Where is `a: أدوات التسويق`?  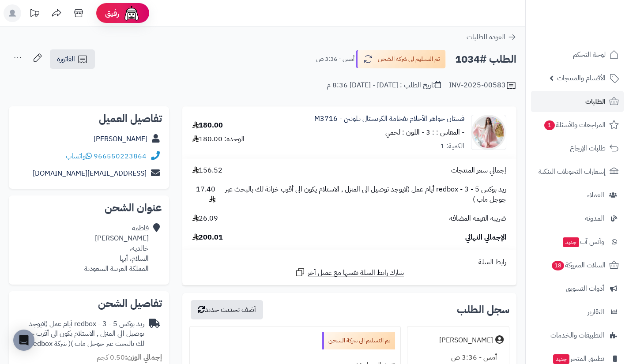
a: أدوات التسويق is located at coordinates (577, 288).